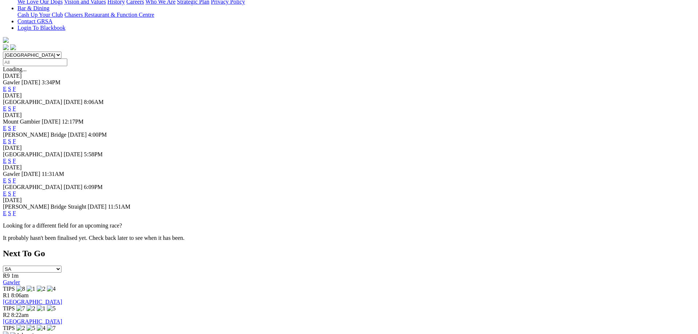  What do you see at coordinates (20, 315) in the screenshot?
I see `span: 8:22am` at bounding box center [20, 315].